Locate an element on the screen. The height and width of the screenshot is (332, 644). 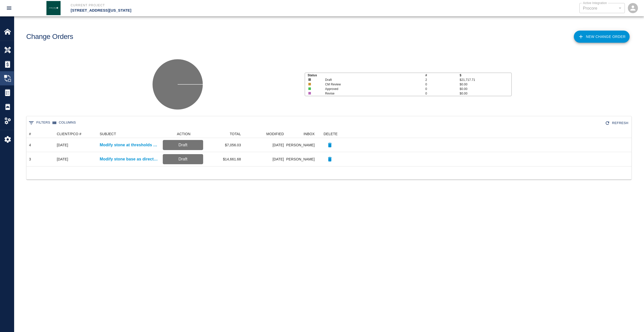
div: CE 238 is located at coordinates (62, 159).